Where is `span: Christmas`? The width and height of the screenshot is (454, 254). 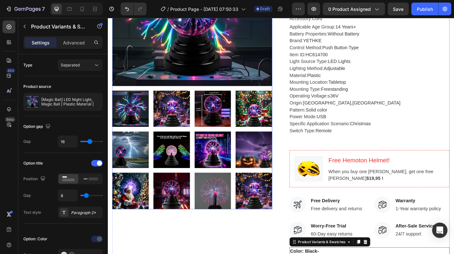 span: Christmas is located at coordinates (280, 117).